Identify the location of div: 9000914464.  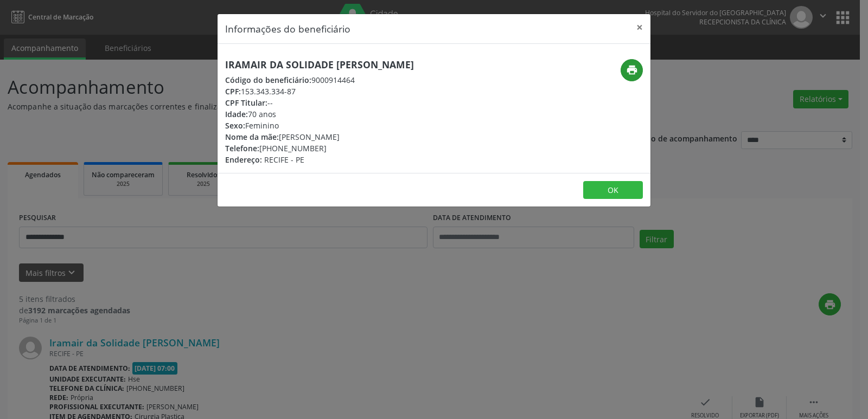
(320, 80).